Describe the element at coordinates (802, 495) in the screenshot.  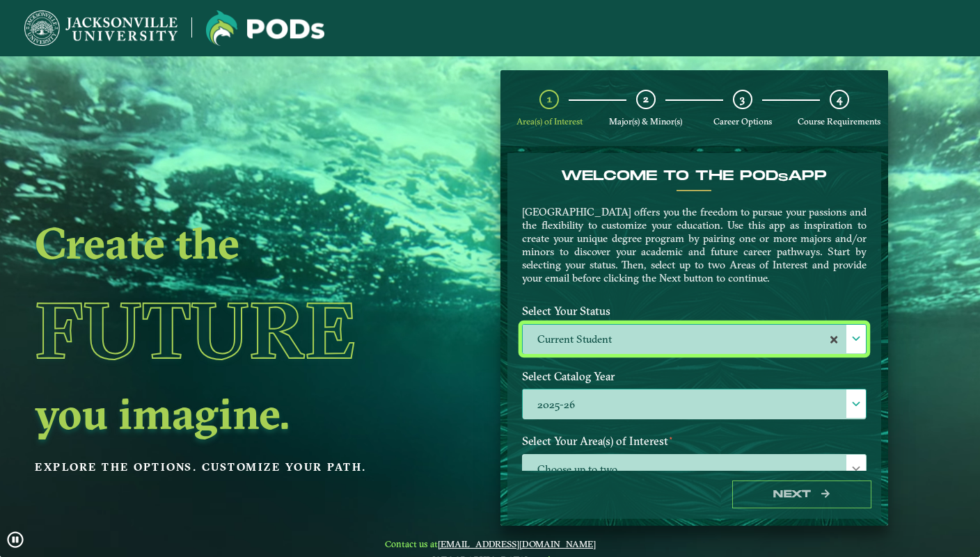
I see `button: Next` at that location.